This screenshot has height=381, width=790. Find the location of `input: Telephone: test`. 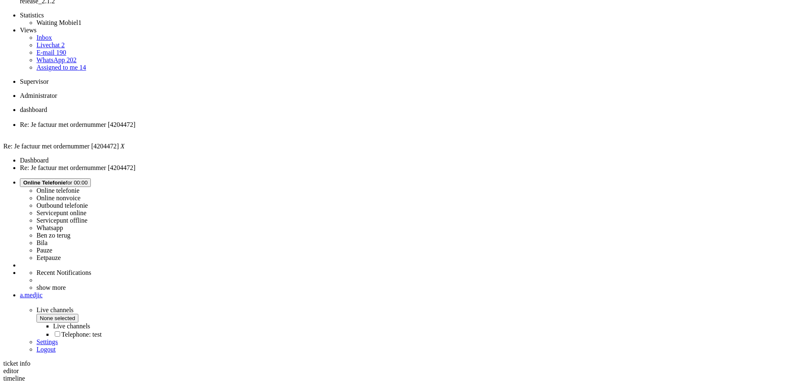

input: Telephone: test is located at coordinates (57, 334).